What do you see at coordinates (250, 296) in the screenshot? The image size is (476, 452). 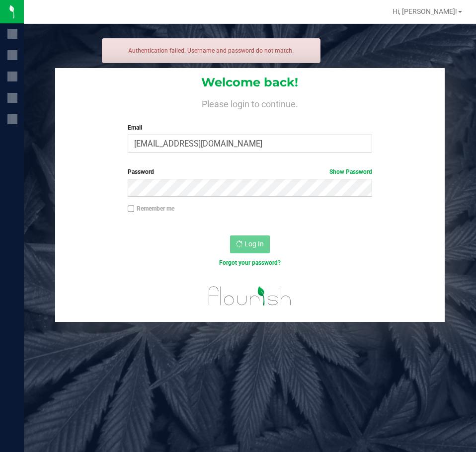 I see `img: flourish_logo.svg` at bounding box center [250, 296].